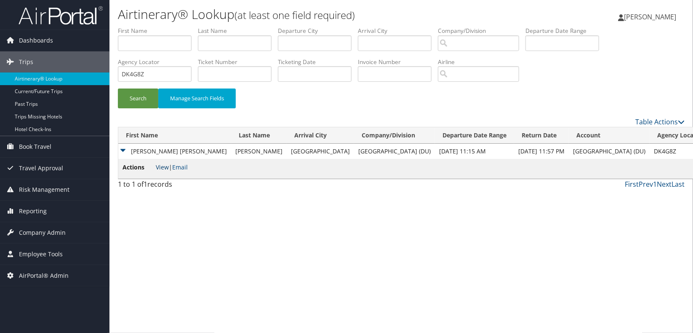  What do you see at coordinates (259, 135) in the screenshot?
I see `th: Last Name: activate to sort column ascending` at bounding box center [259, 135].